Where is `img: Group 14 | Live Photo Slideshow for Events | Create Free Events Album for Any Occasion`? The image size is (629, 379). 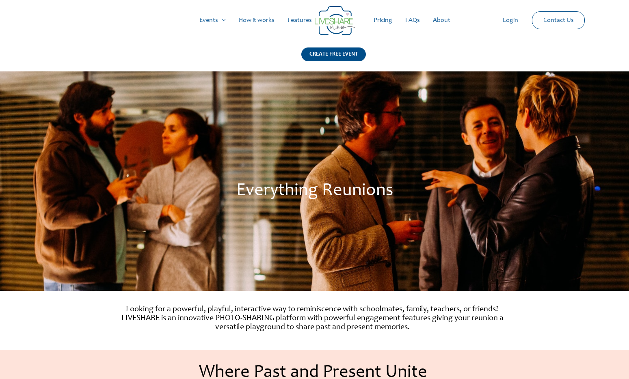
img: Group 14 | Live Photo Slideshow for Events | Create Free Events Album for Any Occasion is located at coordinates (335, 21).